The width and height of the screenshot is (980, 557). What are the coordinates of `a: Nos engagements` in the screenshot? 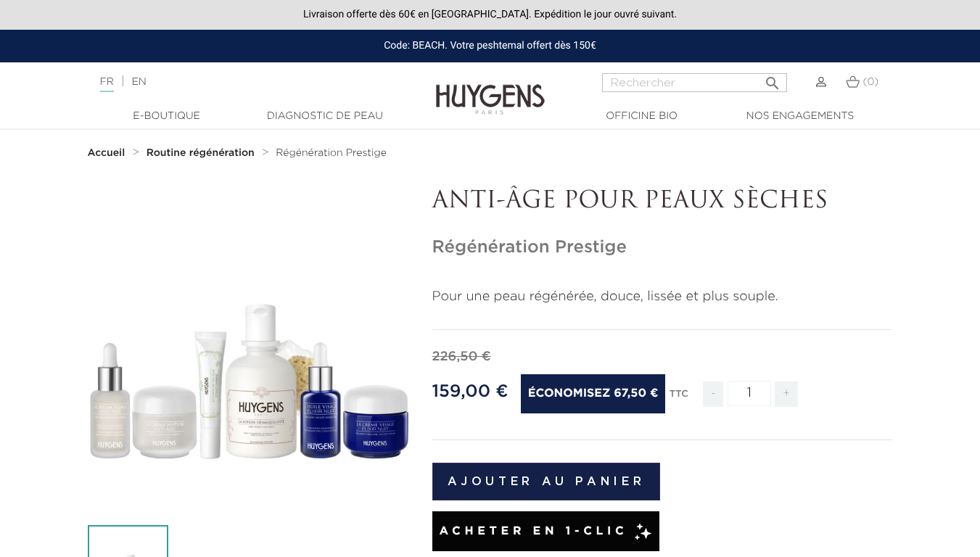 It's located at (800, 116).